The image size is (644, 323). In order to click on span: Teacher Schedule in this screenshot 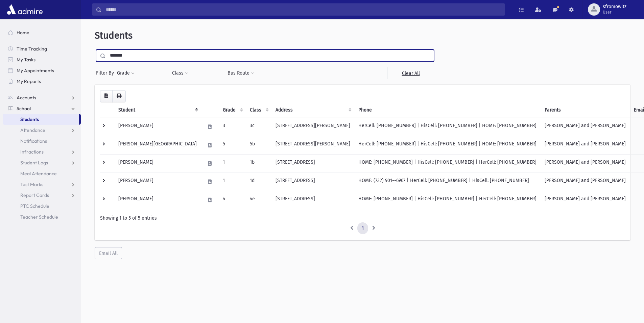, I will do `click(39, 217)`.